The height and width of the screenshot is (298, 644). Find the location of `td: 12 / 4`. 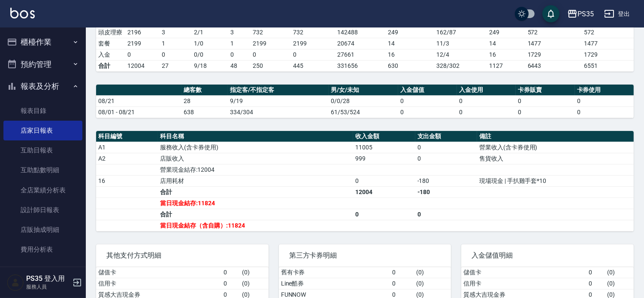

td: 12 / 4 is located at coordinates (460, 54).